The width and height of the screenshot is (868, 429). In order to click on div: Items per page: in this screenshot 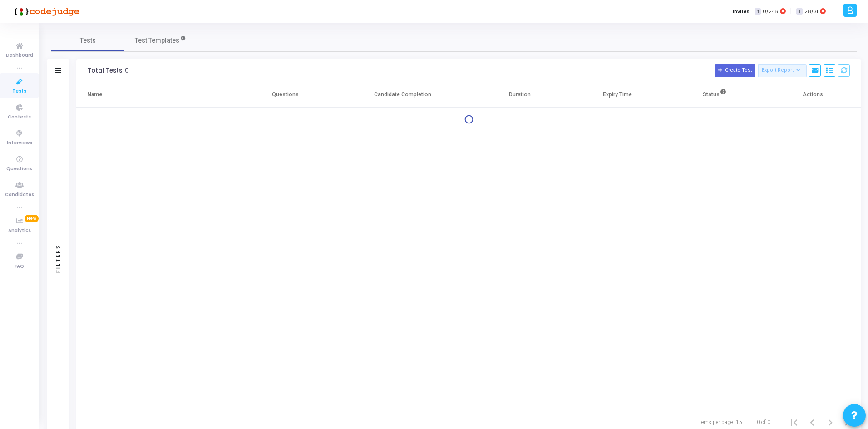, I will do `click(716, 422)`.